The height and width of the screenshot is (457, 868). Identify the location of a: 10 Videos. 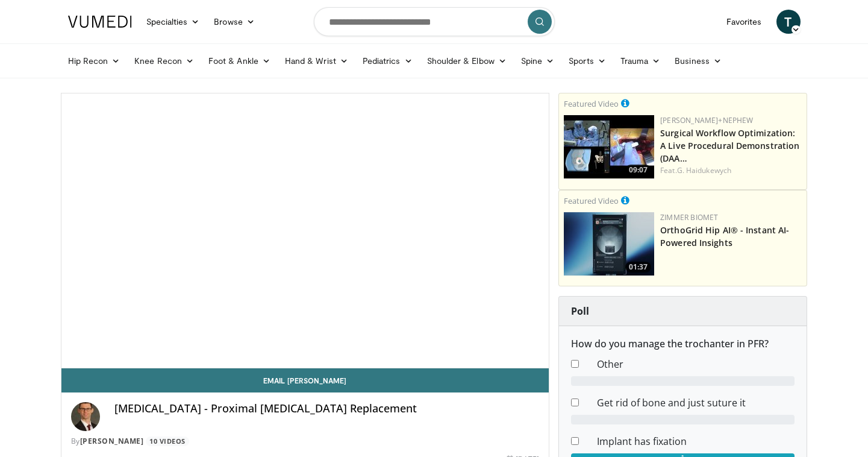
(168, 442).